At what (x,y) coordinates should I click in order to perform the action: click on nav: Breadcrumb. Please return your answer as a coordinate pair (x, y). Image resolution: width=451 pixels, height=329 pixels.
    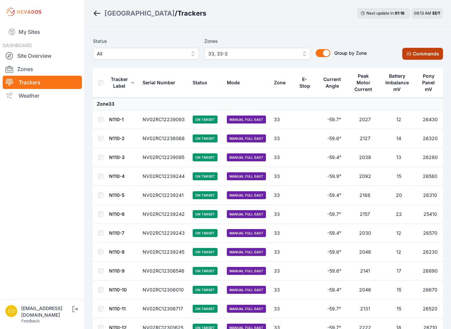
    Looking at the image, I should click on (150, 13).